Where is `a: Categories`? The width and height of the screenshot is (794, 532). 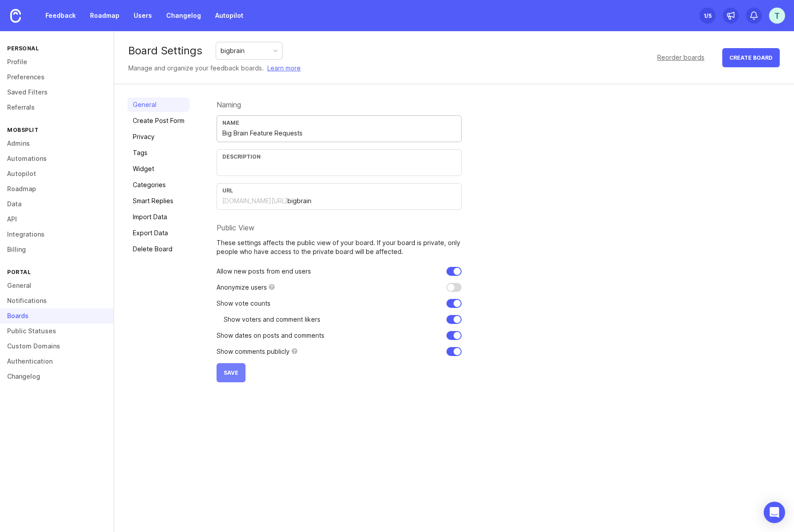 a: Categories is located at coordinates (158, 185).